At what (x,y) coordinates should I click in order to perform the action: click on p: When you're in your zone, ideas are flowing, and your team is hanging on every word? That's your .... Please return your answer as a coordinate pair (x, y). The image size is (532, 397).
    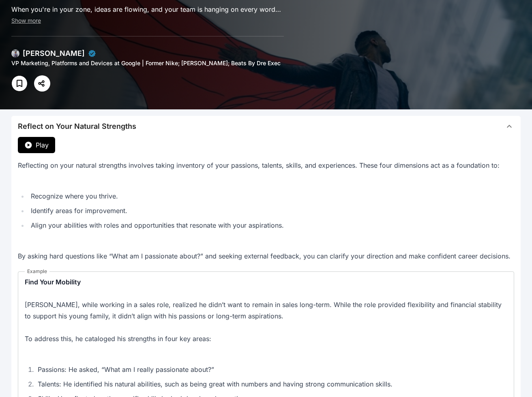
    Looking at the image, I should click on (148, 9).